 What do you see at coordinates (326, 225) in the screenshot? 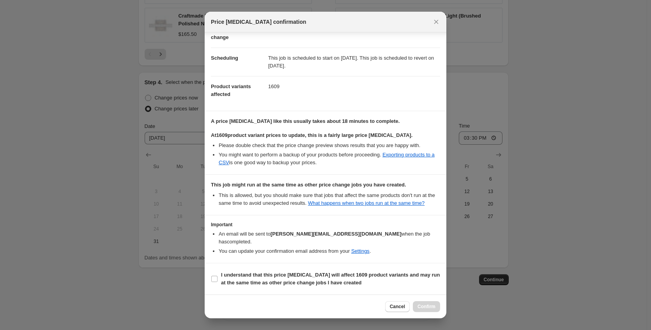
I see `h3: Important` at bounding box center [326, 225].